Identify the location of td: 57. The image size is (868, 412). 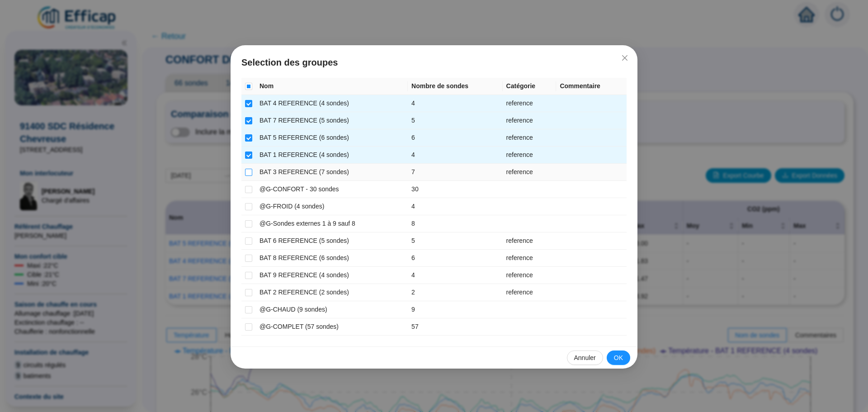
(455, 327).